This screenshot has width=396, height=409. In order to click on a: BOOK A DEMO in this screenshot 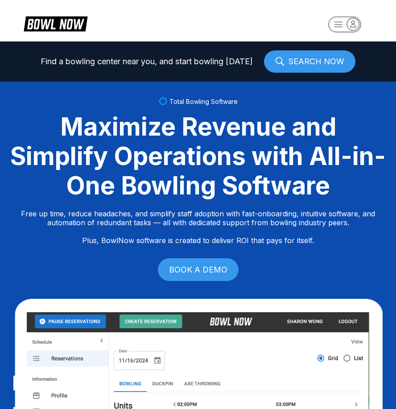, I will do `click(198, 270)`.